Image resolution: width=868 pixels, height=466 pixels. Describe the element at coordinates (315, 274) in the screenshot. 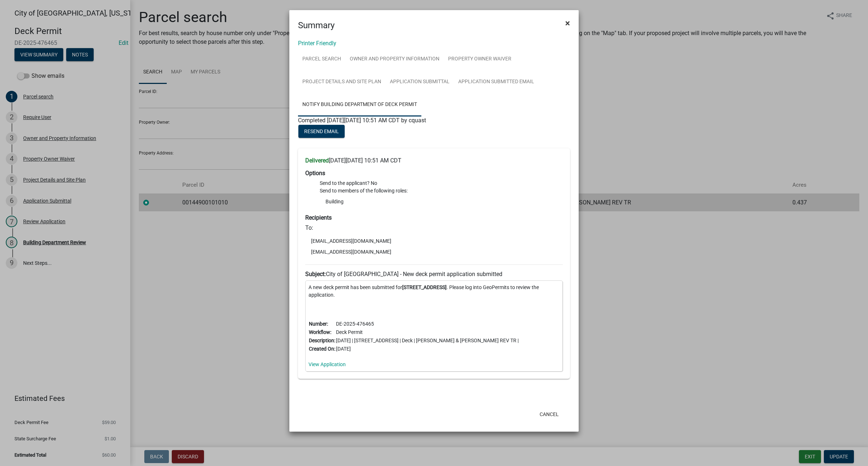

I see `strong: Subject:` at that location.